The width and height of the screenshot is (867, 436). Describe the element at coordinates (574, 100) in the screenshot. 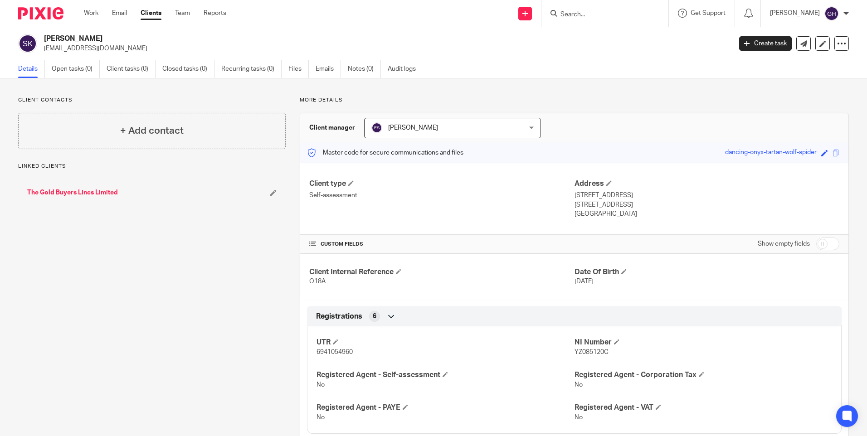

I see `p: More details` at that location.